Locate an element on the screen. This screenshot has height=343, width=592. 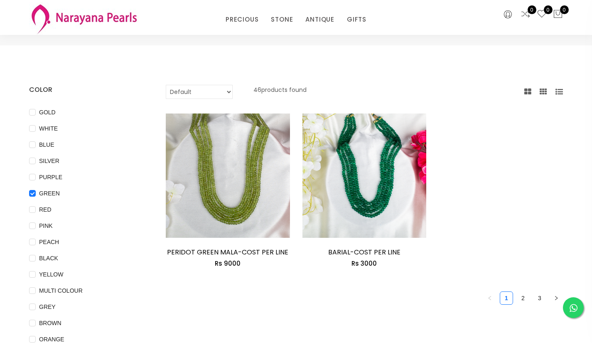
p: 46 products found is located at coordinates (280, 92).